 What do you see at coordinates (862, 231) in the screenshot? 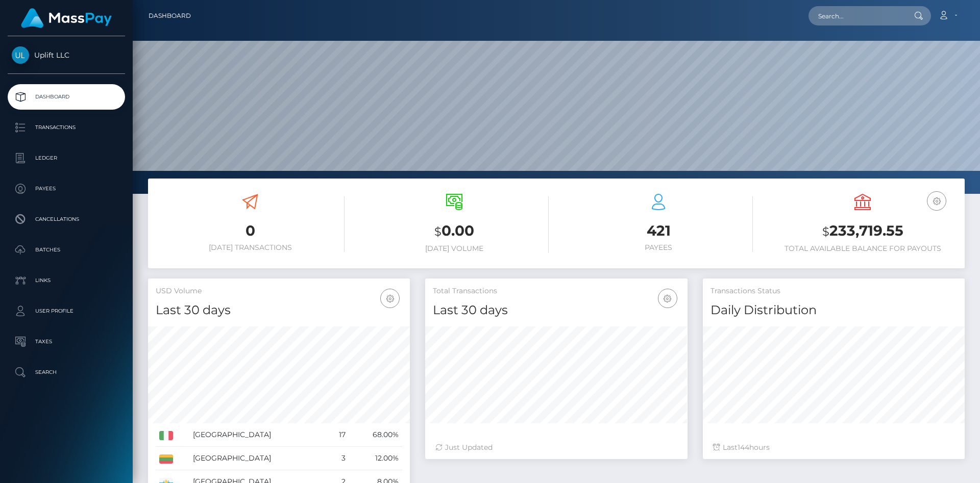
I see `h3: 233,719.55` at bounding box center [862, 231].